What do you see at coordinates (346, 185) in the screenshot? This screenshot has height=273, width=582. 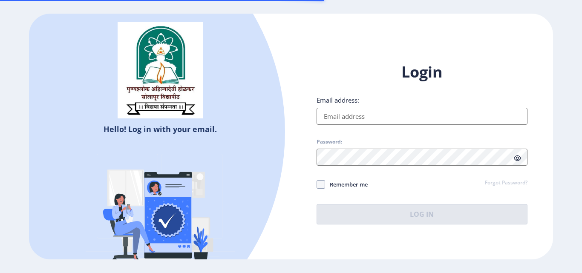 I see `span: Remember me` at bounding box center [346, 185].